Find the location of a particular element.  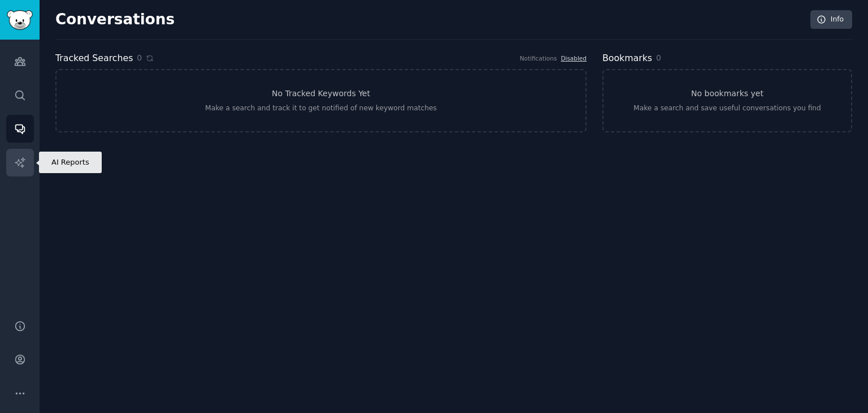

h2: Bookmarks is located at coordinates (628, 58).